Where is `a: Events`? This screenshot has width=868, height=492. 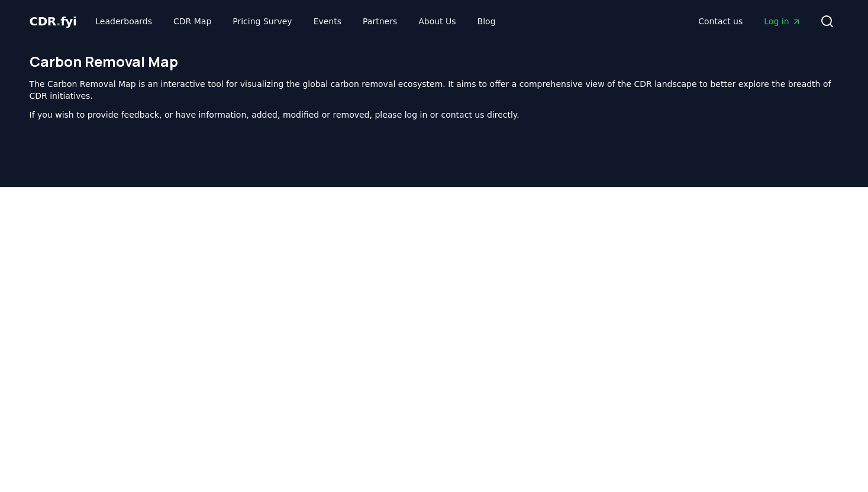
a: Events is located at coordinates (327, 22).